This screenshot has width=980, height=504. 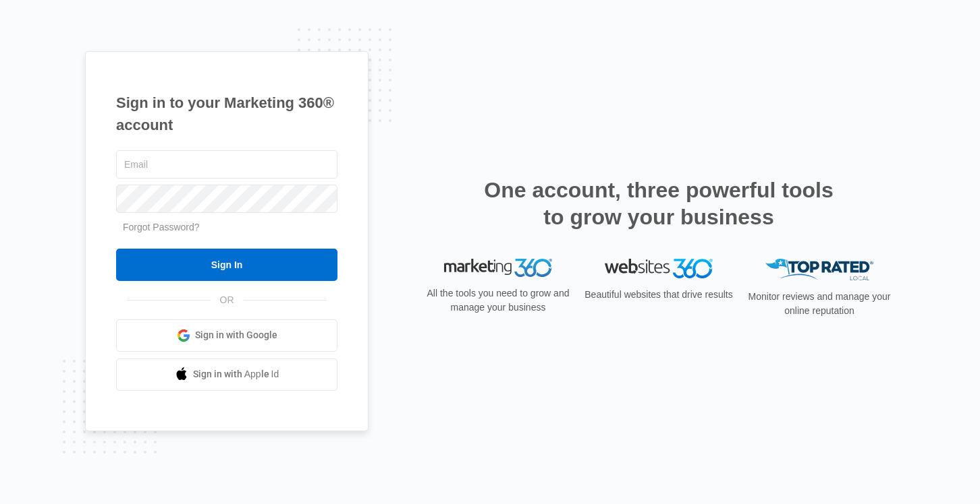 I want to click on h1: Sign in to your Marketing 360® account, so click(x=227, y=114).